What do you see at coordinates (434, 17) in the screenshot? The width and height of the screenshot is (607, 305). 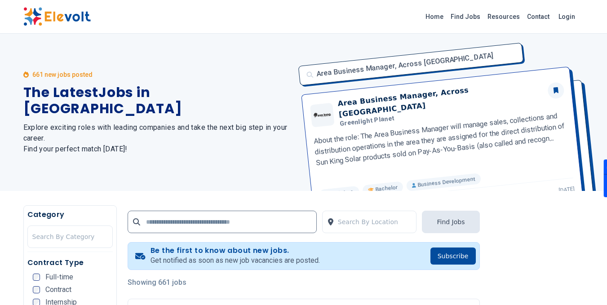 I see `a: Home` at bounding box center [434, 17].